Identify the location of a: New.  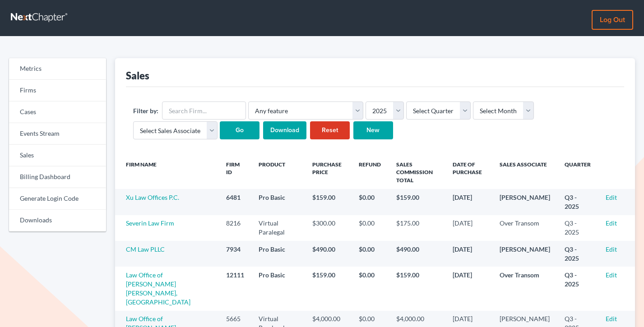
(373, 130).